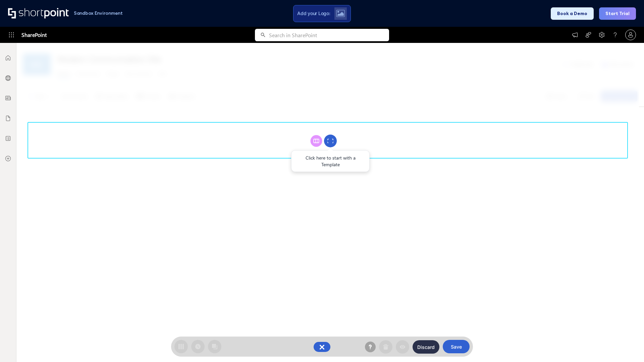  I want to click on button: Book a Demo, so click(572, 14).